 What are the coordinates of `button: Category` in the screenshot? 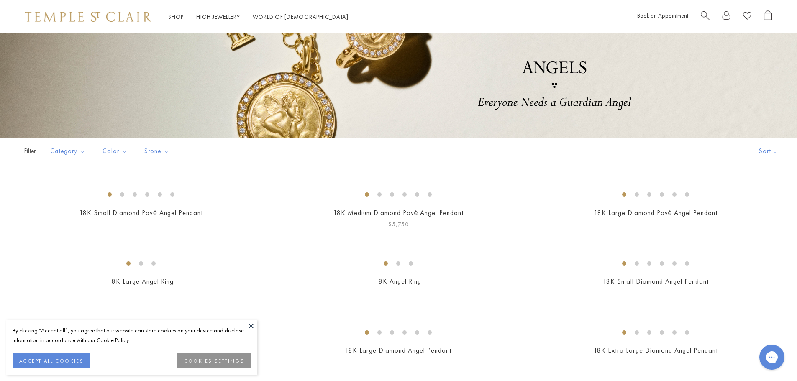 It's located at (68, 151).